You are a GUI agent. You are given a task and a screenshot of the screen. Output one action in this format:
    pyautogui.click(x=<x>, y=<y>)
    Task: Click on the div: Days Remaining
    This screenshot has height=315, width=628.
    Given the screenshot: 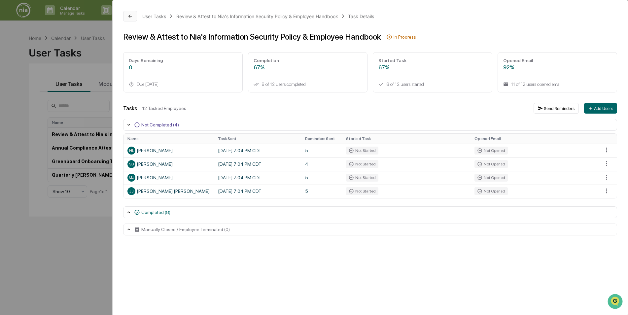 What is the action you would take?
    pyautogui.click(x=183, y=60)
    